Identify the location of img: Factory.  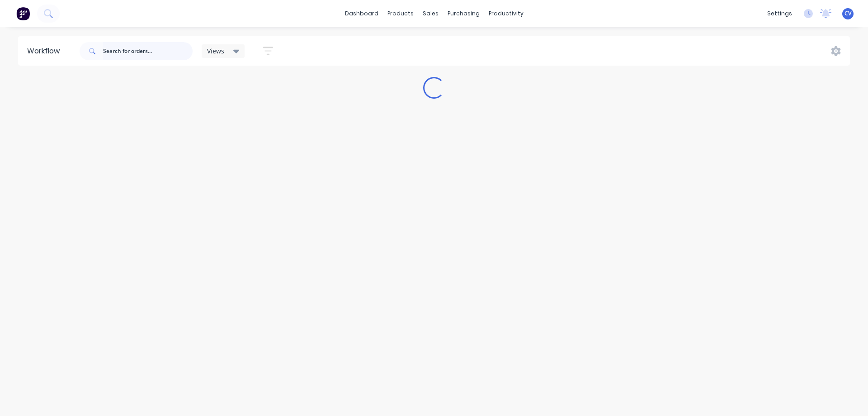
(23, 14).